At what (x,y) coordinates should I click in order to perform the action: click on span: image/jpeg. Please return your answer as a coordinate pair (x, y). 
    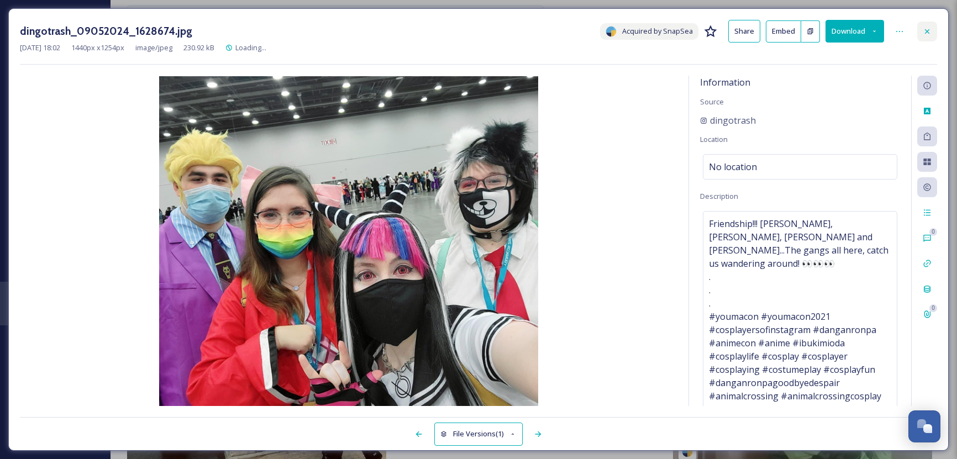
    Looking at the image, I should click on (154, 47).